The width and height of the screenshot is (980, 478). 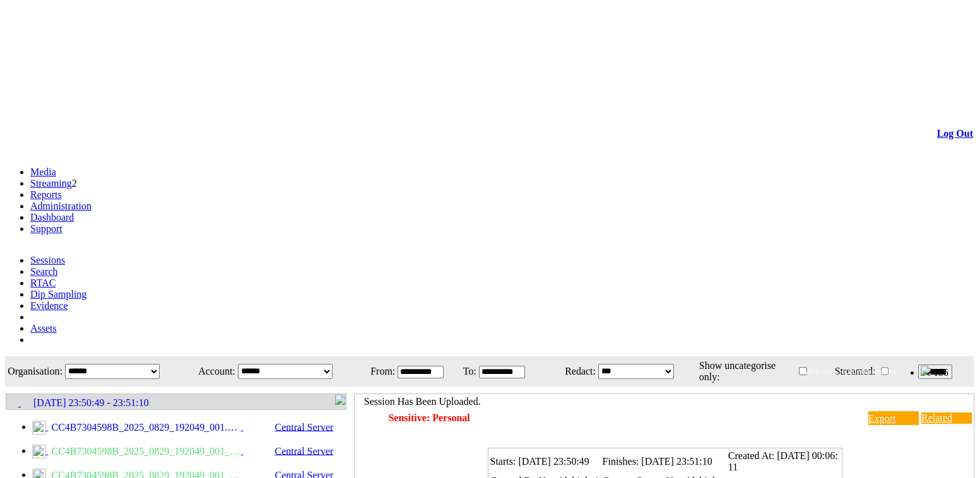 What do you see at coordinates (611, 418) in the screenshot?
I see `td: Sensitive: Personal` at bounding box center [611, 418].